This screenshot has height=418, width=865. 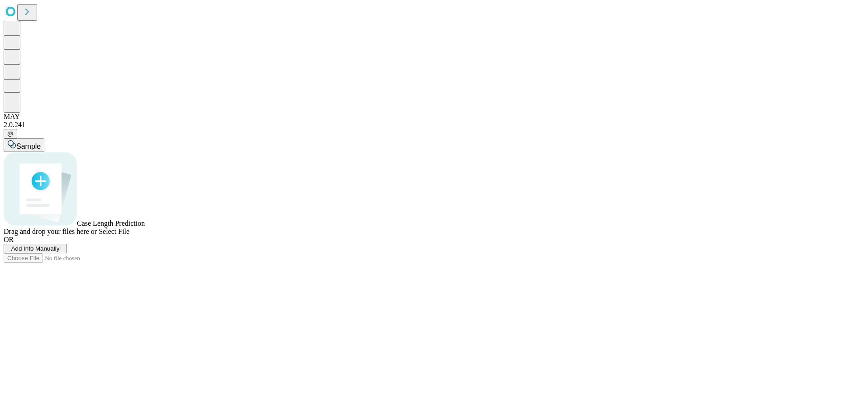 What do you see at coordinates (24, 145) in the screenshot?
I see `button: Sample` at bounding box center [24, 145].